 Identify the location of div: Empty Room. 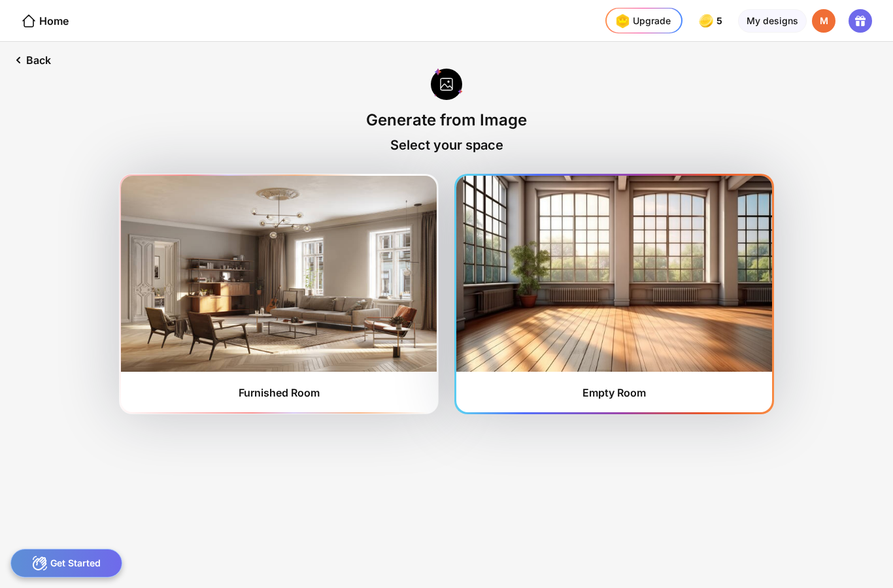
(614, 393).